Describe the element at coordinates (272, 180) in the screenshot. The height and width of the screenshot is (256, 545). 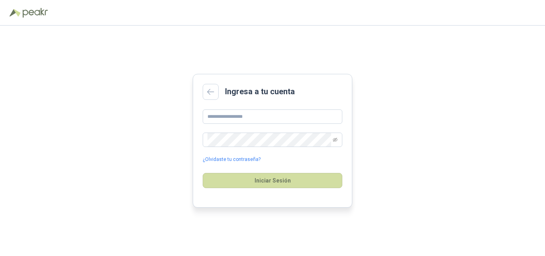
I see `button: Iniciar Sesión` at that location.